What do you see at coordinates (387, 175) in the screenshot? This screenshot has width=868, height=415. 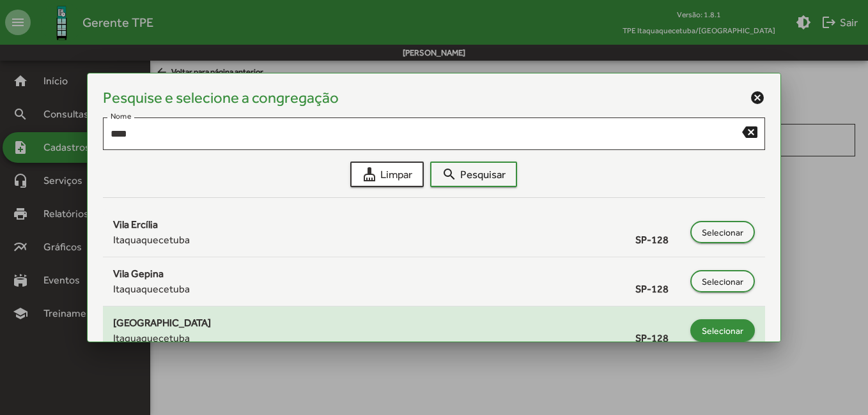 I see `span: Limpar` at bounding box center [387, 175].